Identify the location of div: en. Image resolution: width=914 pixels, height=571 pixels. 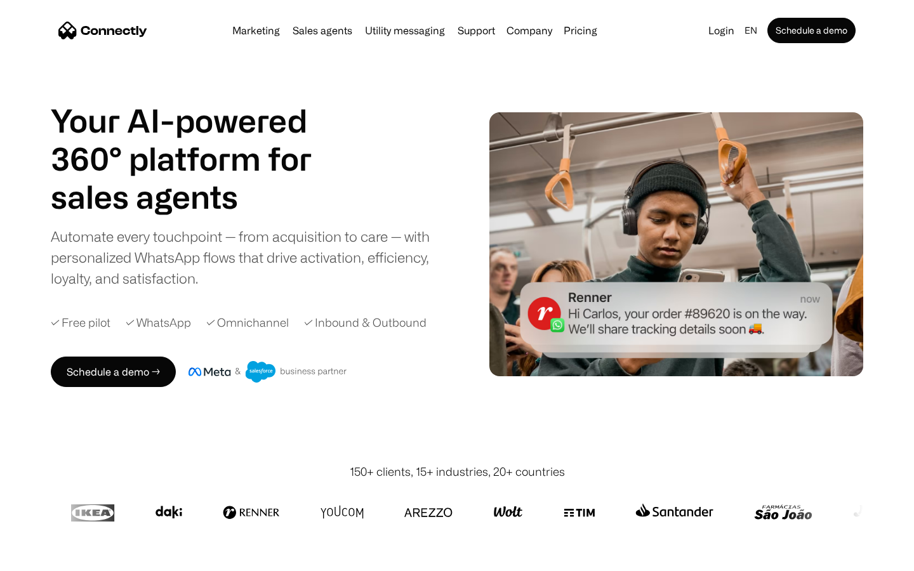
(751, 30).